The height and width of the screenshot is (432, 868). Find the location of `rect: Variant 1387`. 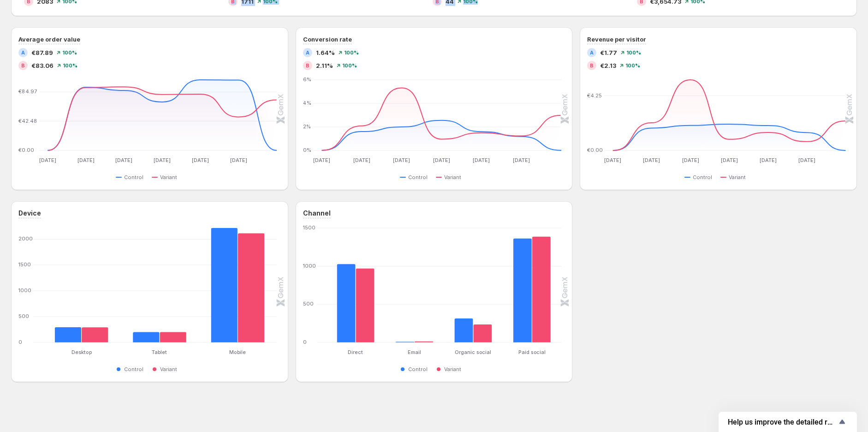

rect: Variant 1387 is located at coordinates (541, 285).